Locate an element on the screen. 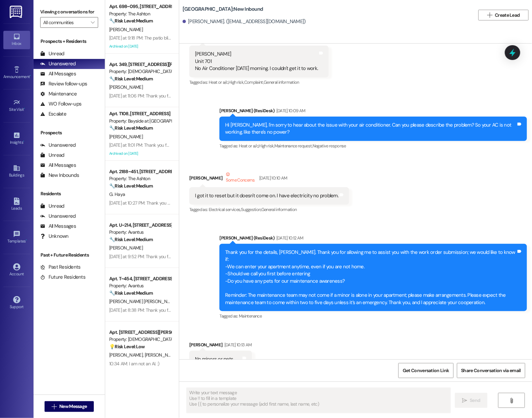 This screenshot has height=418, width=532. span: Create Lead is located at coordinates (507, 15).